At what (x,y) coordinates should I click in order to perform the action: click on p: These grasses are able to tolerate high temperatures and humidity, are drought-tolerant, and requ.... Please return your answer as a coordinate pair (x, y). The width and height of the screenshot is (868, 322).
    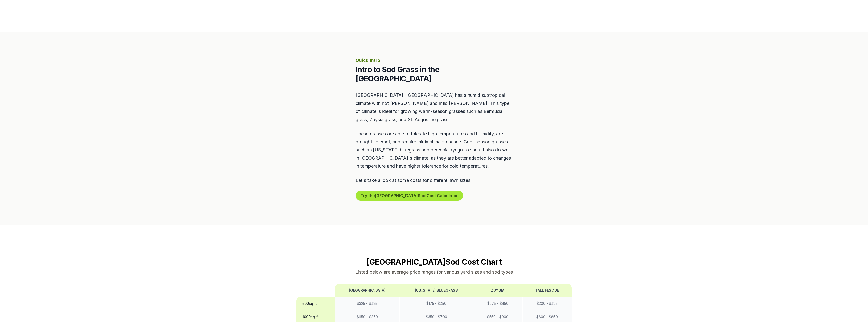
    Looking at the image, I should click on (434, 150).